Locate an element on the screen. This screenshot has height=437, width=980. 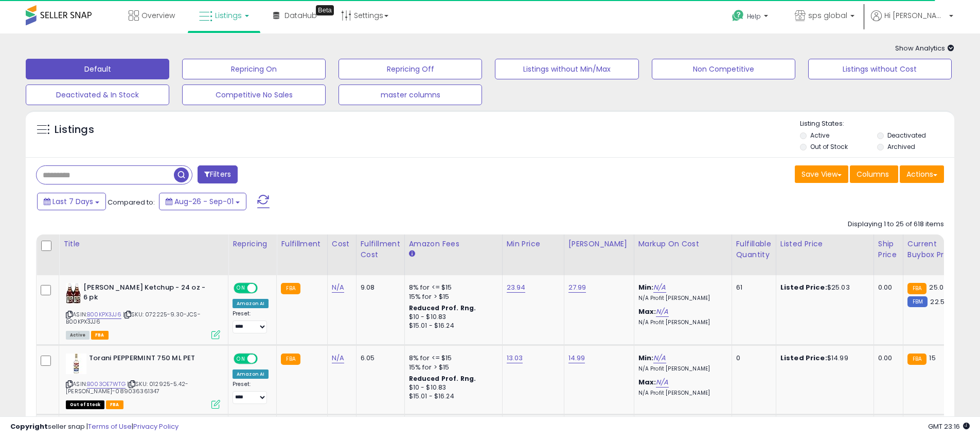
span: 25.03 is located at coordinates (938, 287).